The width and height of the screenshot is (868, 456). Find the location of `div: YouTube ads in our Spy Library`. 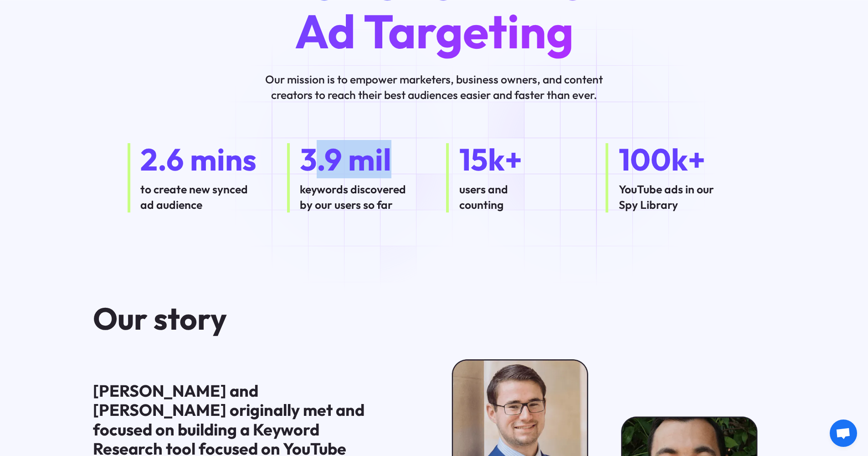

div: YouTube ads in our Spy Library is located at coordinates (680, 197).